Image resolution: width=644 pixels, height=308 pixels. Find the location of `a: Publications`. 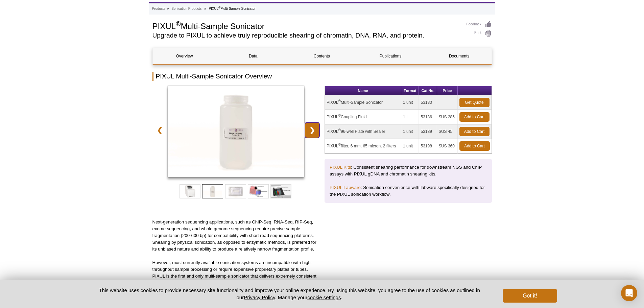

a: Publications is located at coordinates (390, 56).